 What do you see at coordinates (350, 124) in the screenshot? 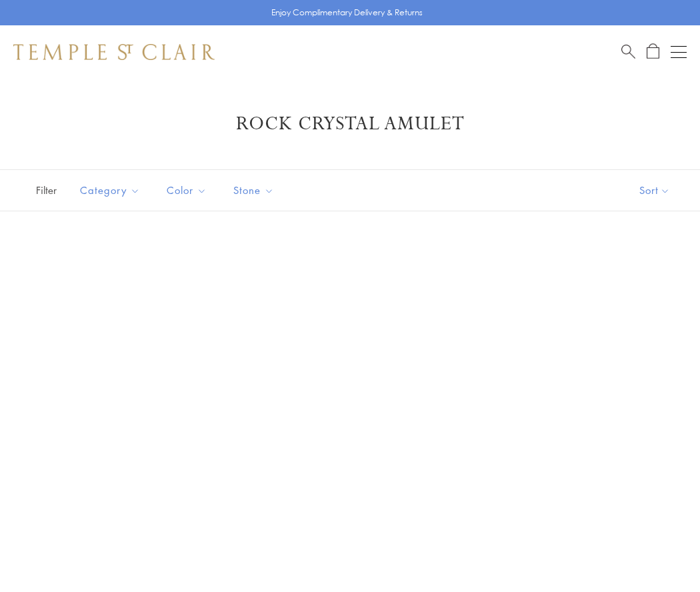
I see `h1: Rock Crystal Amulet` at bounding box center [350, 124].